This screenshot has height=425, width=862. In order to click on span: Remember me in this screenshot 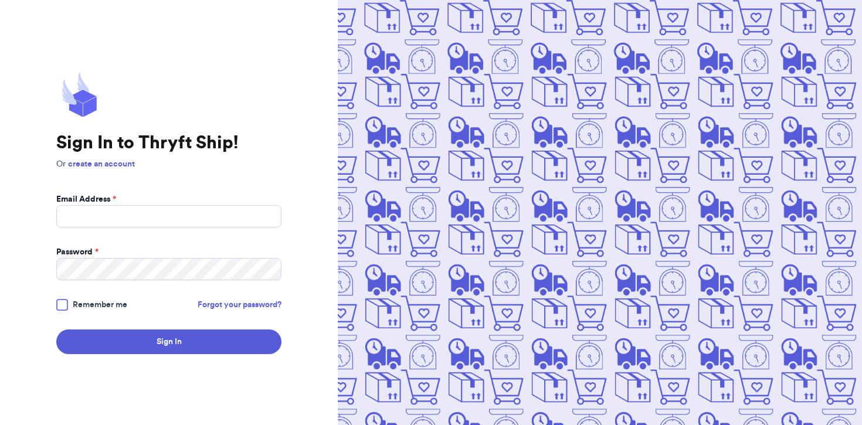, I will do `click(100, 305)`.